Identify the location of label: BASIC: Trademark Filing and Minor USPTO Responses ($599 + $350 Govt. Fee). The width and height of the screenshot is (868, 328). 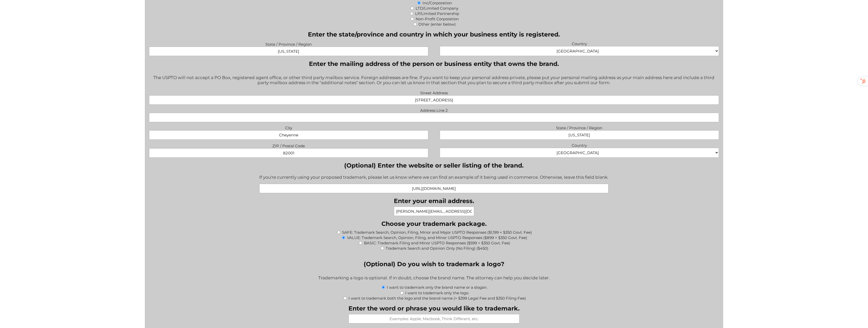
(437, 243).